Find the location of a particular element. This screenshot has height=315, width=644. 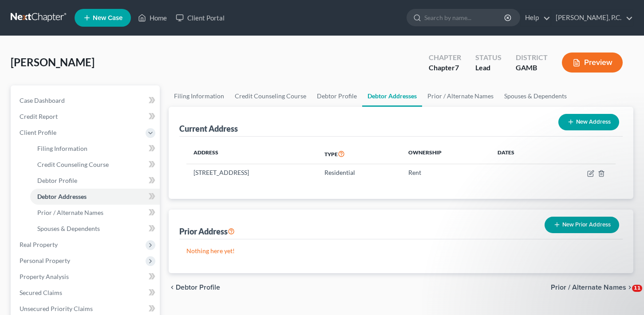

a: Secured Claims is located at coordinates (86, 292).